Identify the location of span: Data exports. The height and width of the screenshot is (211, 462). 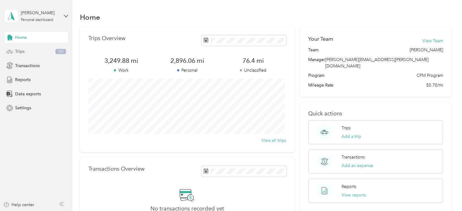
(28, 94).